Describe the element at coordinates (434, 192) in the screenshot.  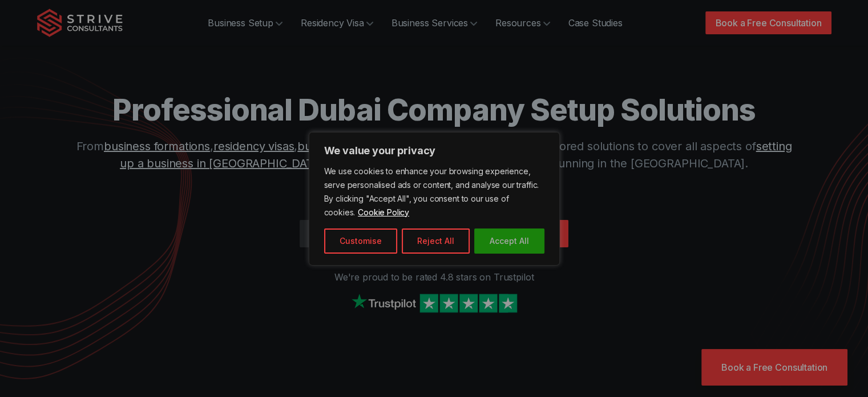
I see `p: We use cookies to enhance your browsing experience, serve personalised ads or content, and analys...` at that location.